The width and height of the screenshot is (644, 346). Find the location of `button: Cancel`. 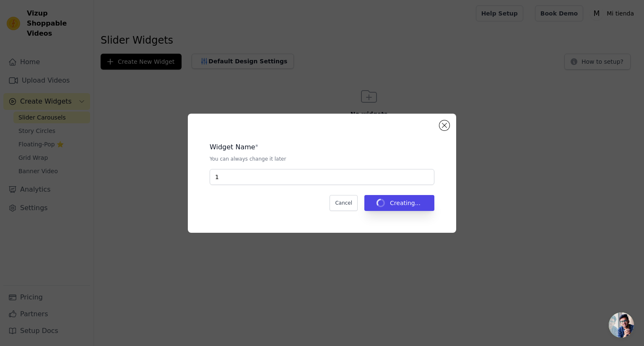

button: Cancel is located at coordinates (344, 203).